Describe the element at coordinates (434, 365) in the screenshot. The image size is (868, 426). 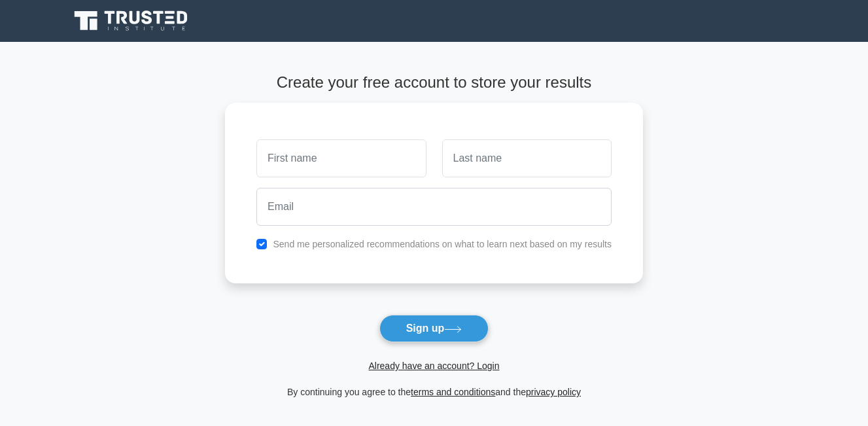
I see `a: Already have an account? Login` at that location.